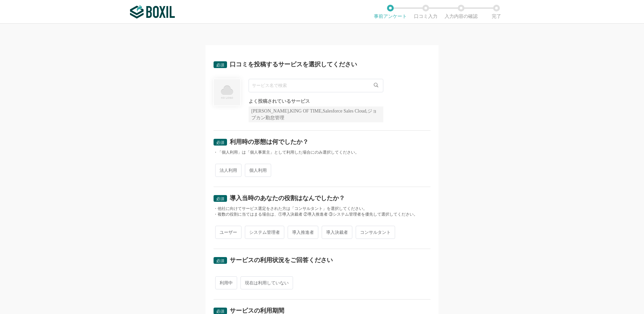 The image size is (644, 314). Describe the element at coordinates (269, 142) in the screenshot. I see `div: 利用時の形態は何でしたか？` at that location.